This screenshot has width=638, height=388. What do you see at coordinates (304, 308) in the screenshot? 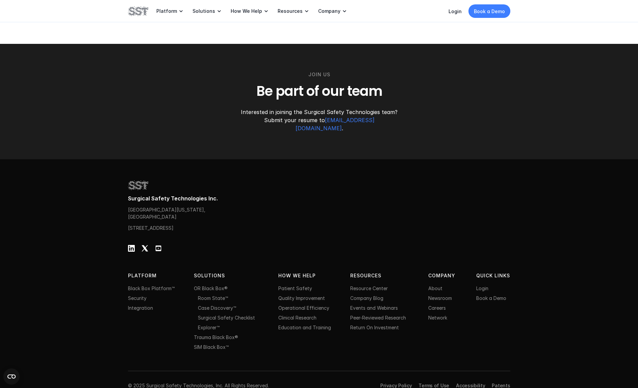
I see `a: Operational Efficiency` at bounding box center [304, 308].